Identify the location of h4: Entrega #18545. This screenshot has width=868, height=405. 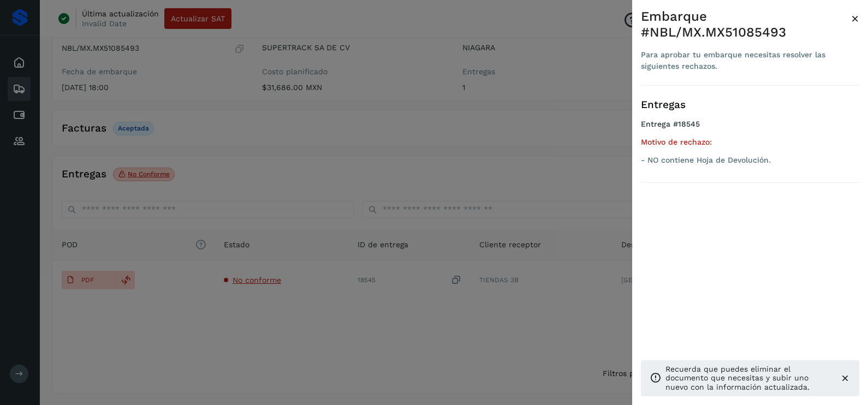
(750, 128).